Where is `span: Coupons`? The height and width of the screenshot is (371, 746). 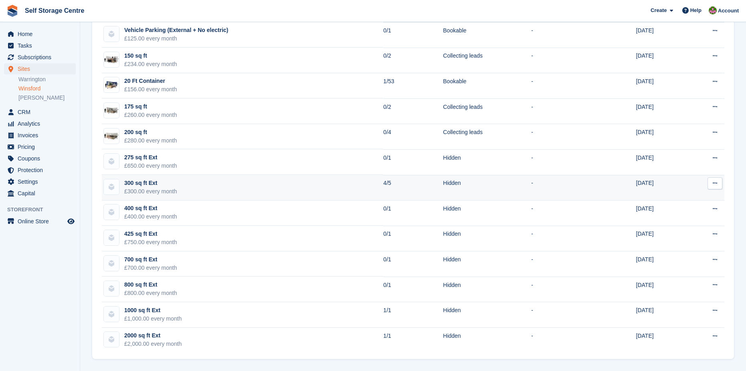 span: Coupons is located at coordinates (42, 159).